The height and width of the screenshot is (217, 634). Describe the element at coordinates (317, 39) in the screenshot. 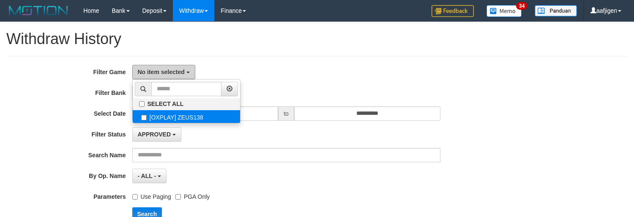

I see `h1: Withdraw History` at that location.